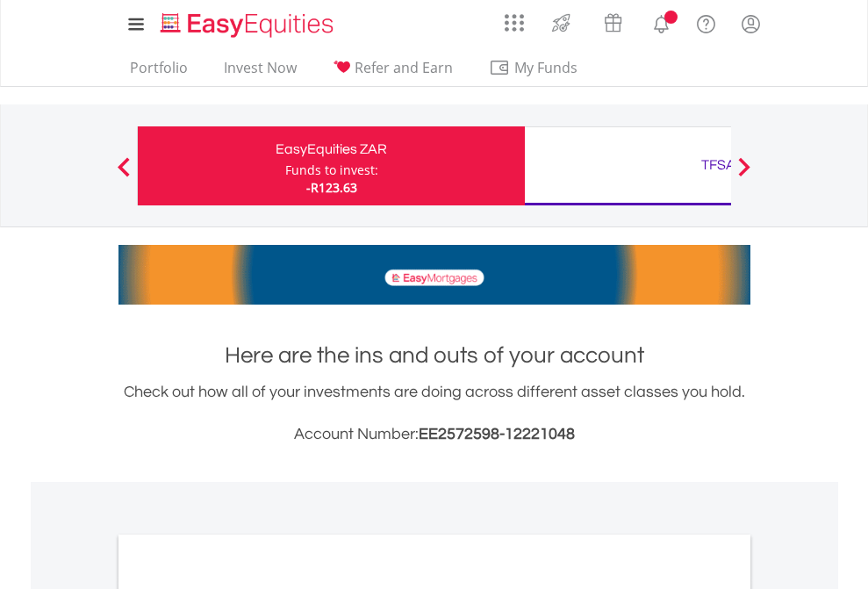 The image size is (868, 589). Describe the element at coordinates (247, 22) in the screenshot. I see `a: Home page` at that location.